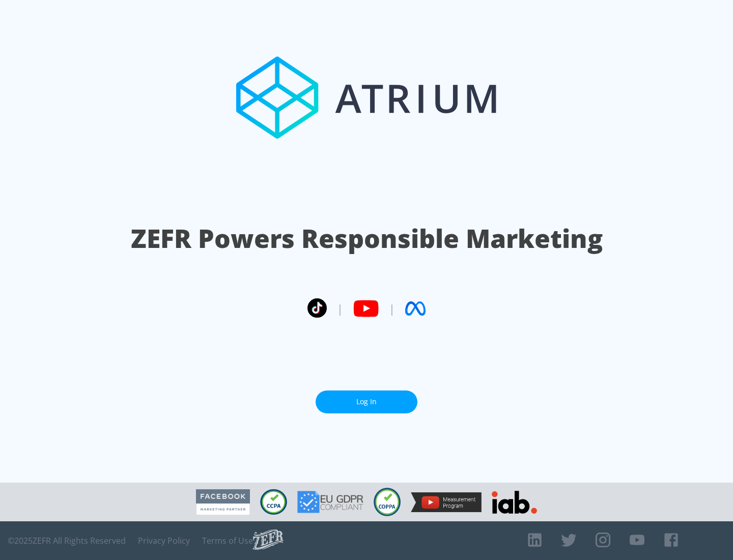  What do you see at coordinates (67, 540) in the screenshot?
I see `span: © 2025 ZEFR All Rights Reserved` at bounding box center [67, 540].